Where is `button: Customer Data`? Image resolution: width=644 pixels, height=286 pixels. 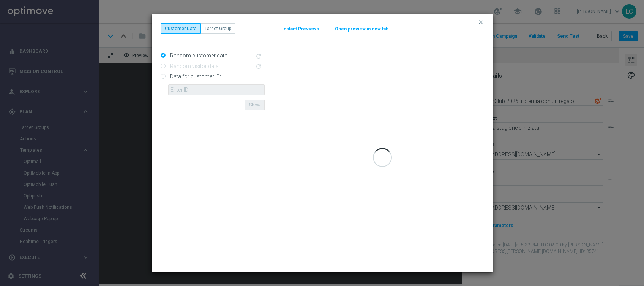
button: Customer Data is located at coordinates (181, 29).